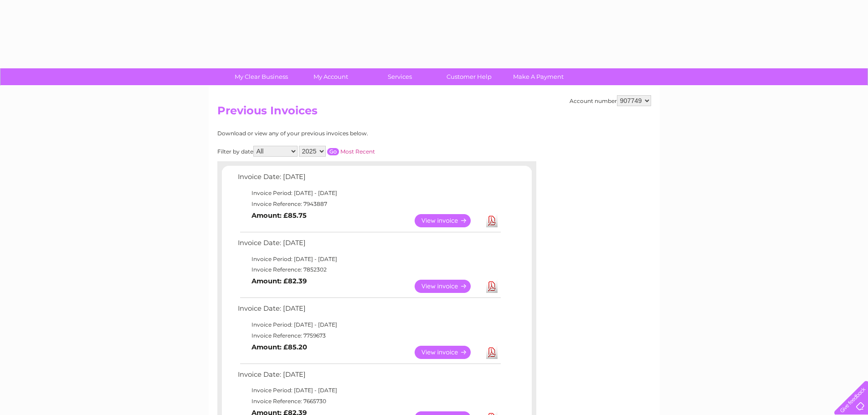 Image resolution: width=868 pixels, height=415 pixels. Describe the element at coordinates (369, 401) in the screenshot. I see `td: Invoice Reference: 7665730` at that location.